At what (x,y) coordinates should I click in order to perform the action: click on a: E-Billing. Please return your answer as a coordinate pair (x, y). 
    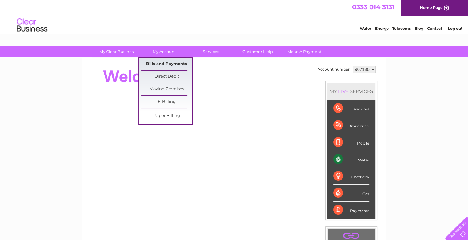
    Looking at the image, I should click on (166, 102).